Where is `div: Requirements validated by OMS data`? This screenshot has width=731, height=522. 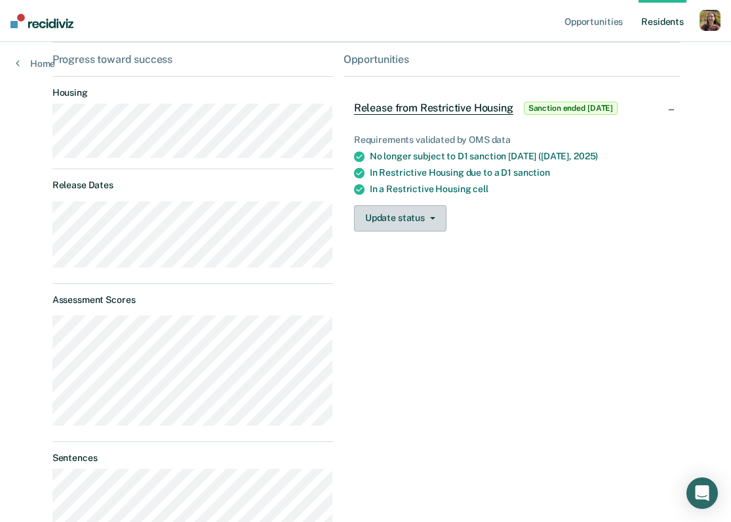 div: Requirements validated by OMS data is located at coordinates (512, 140).